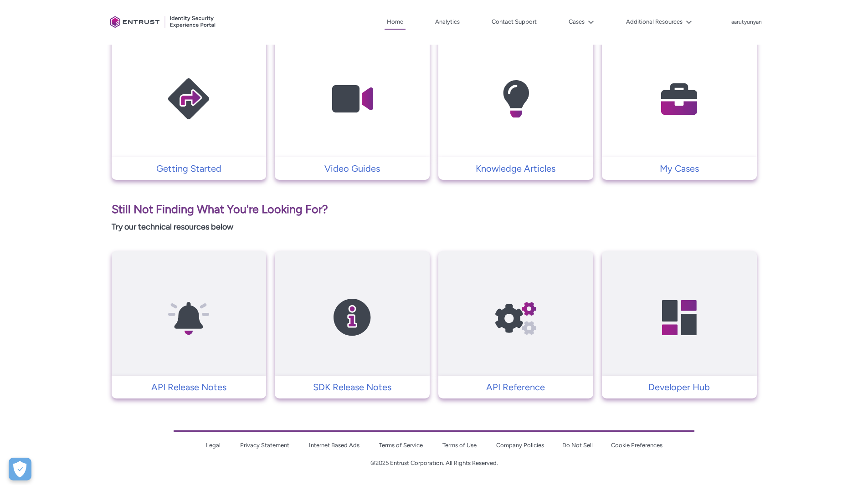  Describe the element at coordinates (434, 227) in the screenshot. I see `p: Try our technical resources below` at that location.